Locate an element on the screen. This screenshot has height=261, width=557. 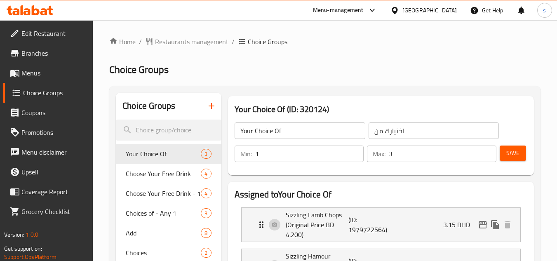
h3: Your Choice Of (ID: 320124) is located at coordinates (381, 109).